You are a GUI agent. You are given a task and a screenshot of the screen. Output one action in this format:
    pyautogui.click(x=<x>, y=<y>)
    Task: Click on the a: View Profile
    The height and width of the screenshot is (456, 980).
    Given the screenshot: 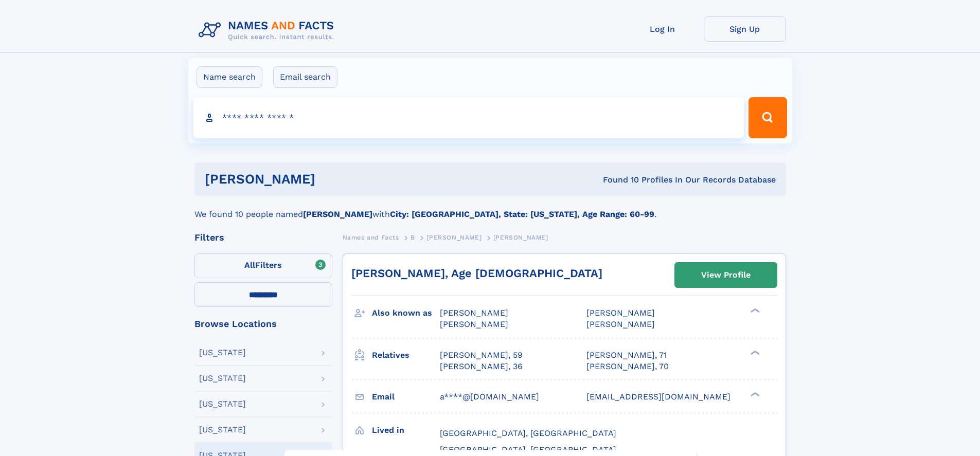 What is the action you would take?
    pyautogui.click(x=726, y=275)
    